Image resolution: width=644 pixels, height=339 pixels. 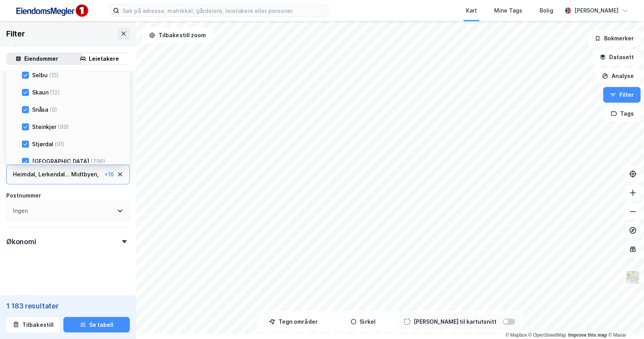 What do you see at coordinates (471, 10) in the screenshot?
I see `div: Kart` at bounding box center [471, 10].